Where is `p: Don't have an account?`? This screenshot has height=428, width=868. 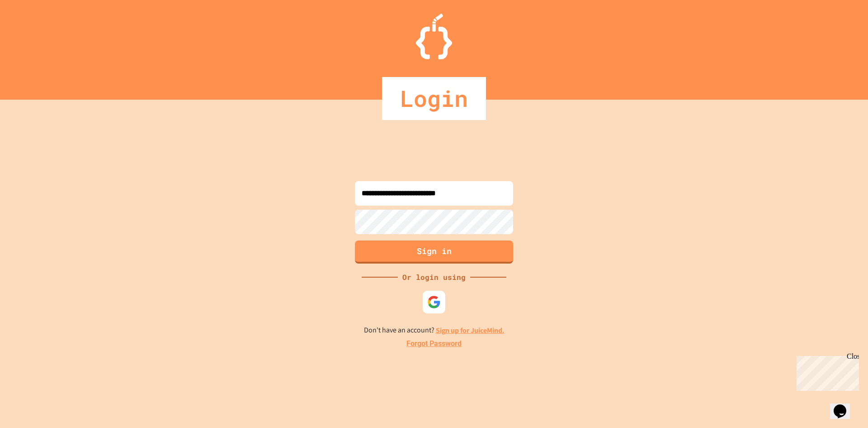
p: Don't have an account? is located at coordinates (434, 330).